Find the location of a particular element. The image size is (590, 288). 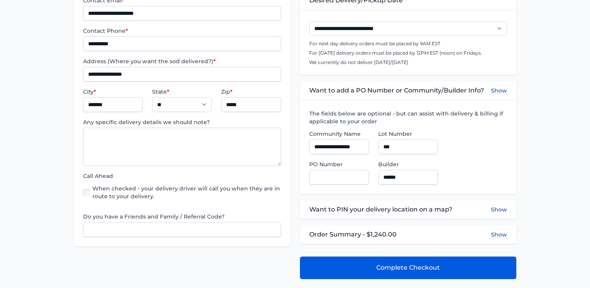

label: Builder is located at coordinates (408, 164).